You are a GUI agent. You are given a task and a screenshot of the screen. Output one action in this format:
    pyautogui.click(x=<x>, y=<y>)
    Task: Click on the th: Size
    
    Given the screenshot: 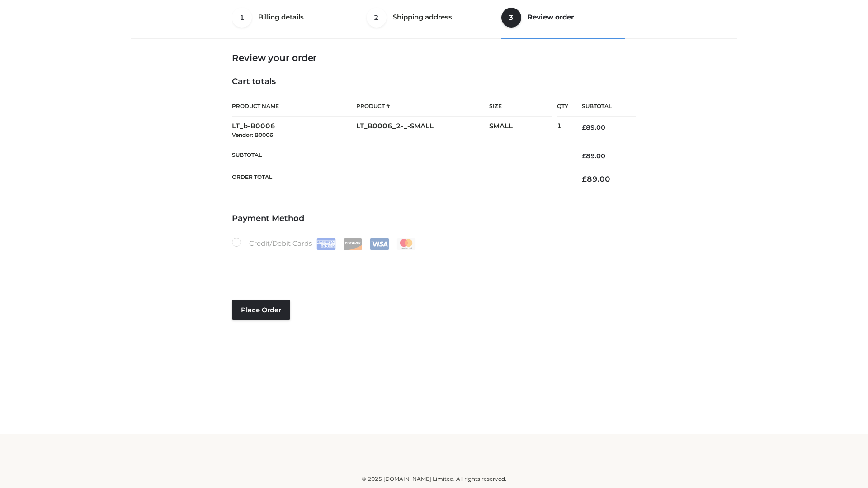 What is the action you would take?
    pyautogui.click(x=521, y=106)
    